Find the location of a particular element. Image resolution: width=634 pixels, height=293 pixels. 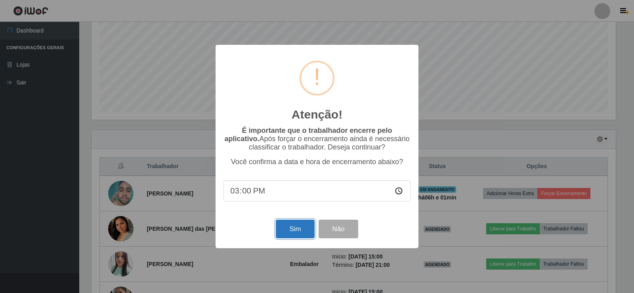

p: Você confirma a data e hora de encerramento abaixo? is located at coordinates (317, 162).